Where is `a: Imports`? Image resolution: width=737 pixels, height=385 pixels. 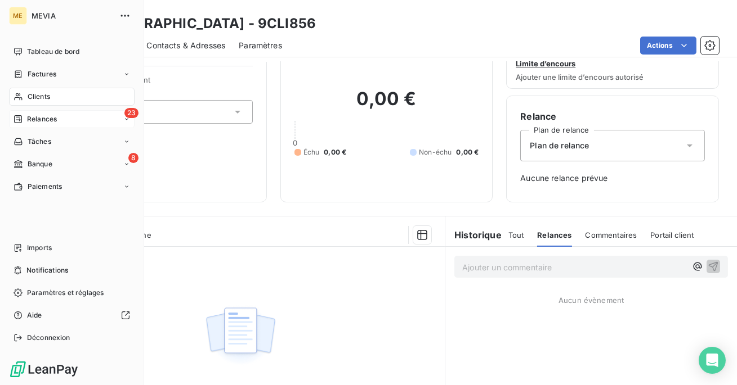 a: Imports is located at coordinates (71, 248).